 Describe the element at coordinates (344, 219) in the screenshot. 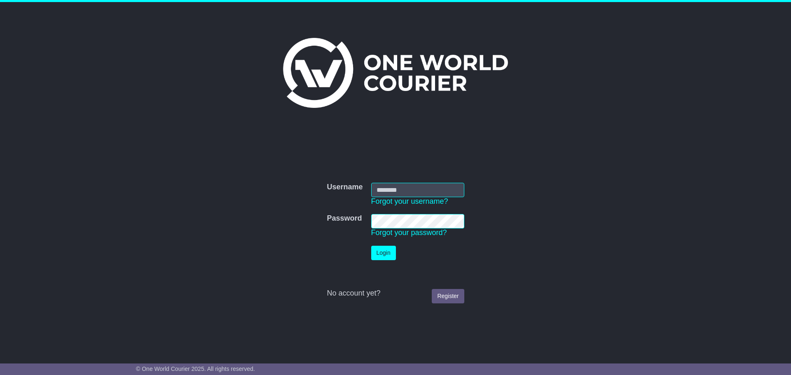

I see `label: Password` at that location.